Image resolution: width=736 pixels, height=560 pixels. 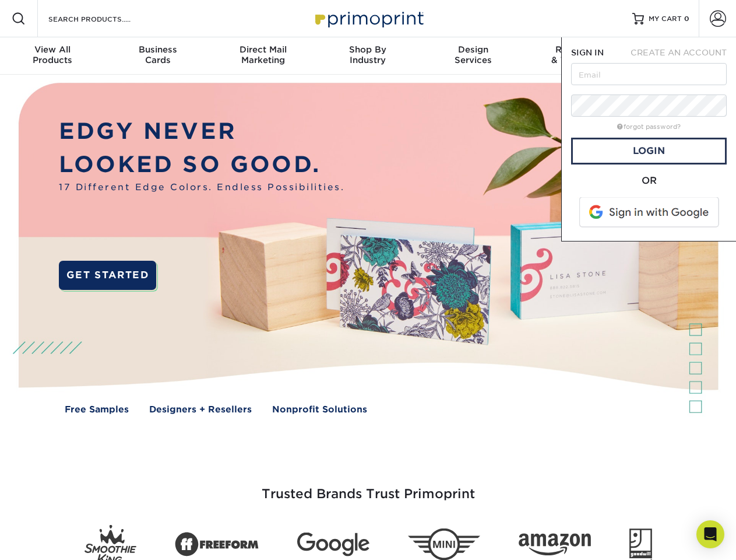 What do you see at coordinates (107, 275) in the screenshot?
I see `a: GET STARTED` at bounding box center [107, 275].